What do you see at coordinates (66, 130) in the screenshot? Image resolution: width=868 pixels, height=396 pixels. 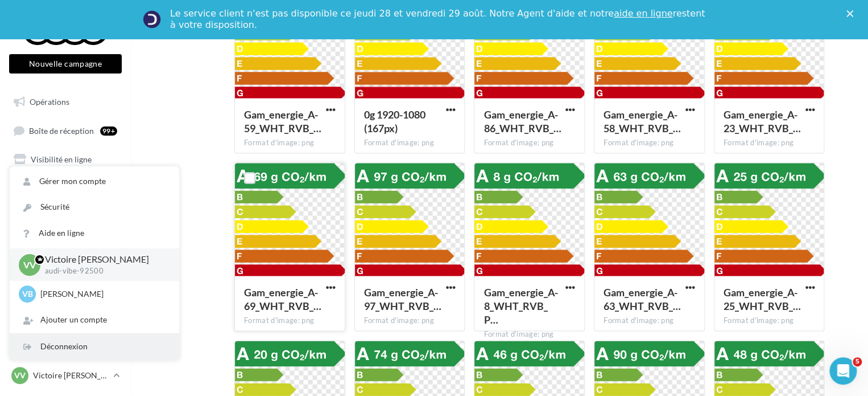 I see `a: Boîte de réception99+` at bounding box center [66, 130].